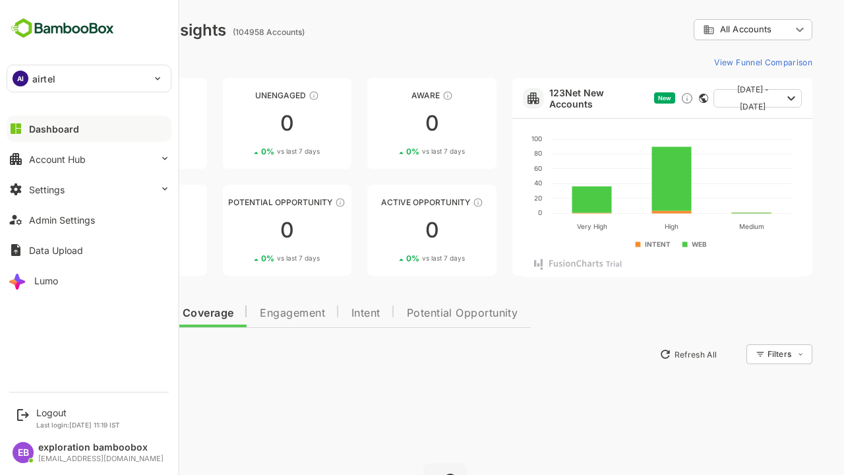  Describe the element at coordinates (105, 30) in the screenshot. I see `div: Dashboard Insights` at that location.